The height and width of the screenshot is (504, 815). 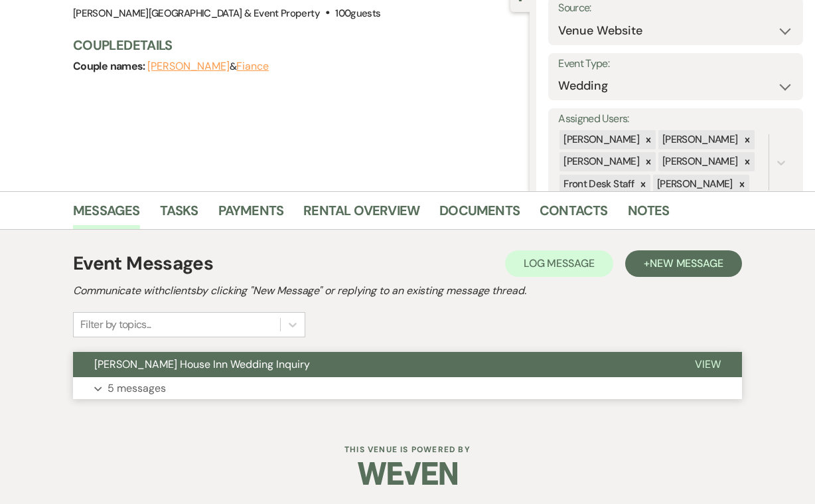 I want to click on label: Event Type:, so click(x=676, y=63).